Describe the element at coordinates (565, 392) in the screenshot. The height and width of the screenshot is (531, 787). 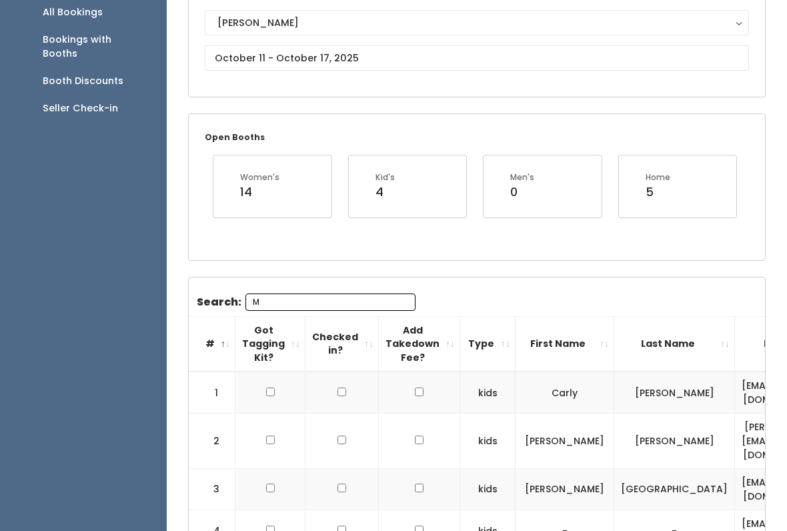
I see `td: Carly` at that location.